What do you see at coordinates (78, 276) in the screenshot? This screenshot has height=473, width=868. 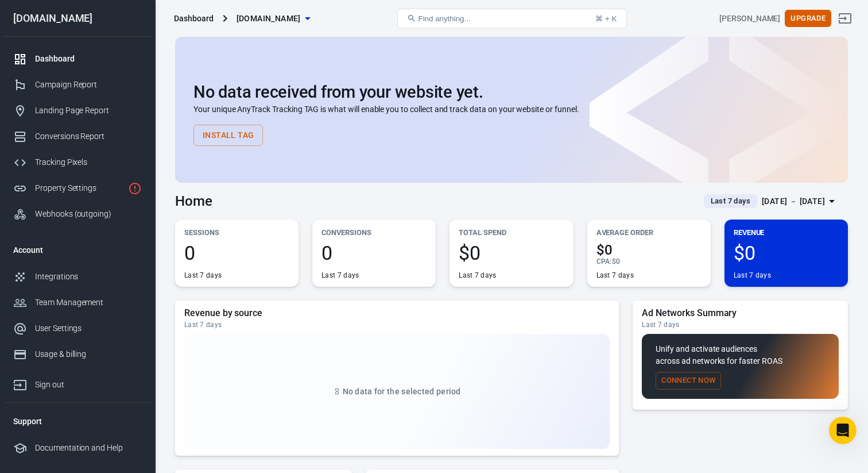 I see `a: Integrations` at bounding box center [78, 276].